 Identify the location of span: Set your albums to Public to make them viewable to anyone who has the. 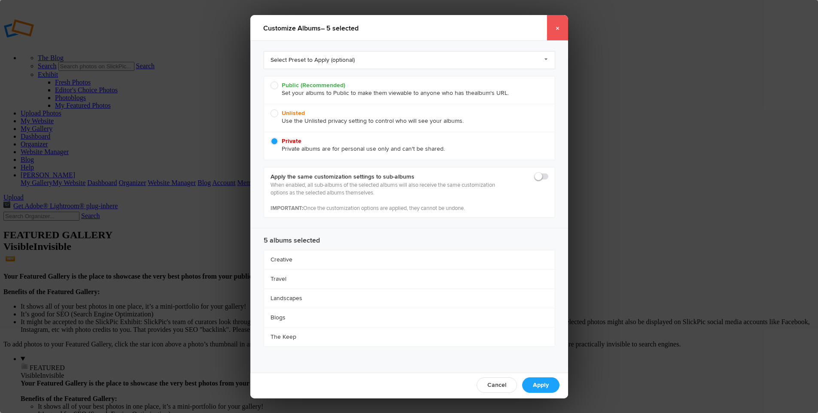
(407, 89).